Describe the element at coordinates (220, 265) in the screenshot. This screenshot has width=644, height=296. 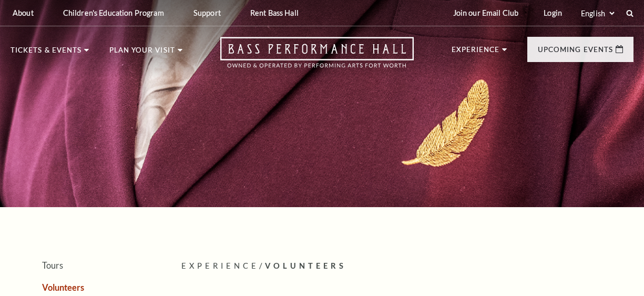
I see `span: Experience` at that location.